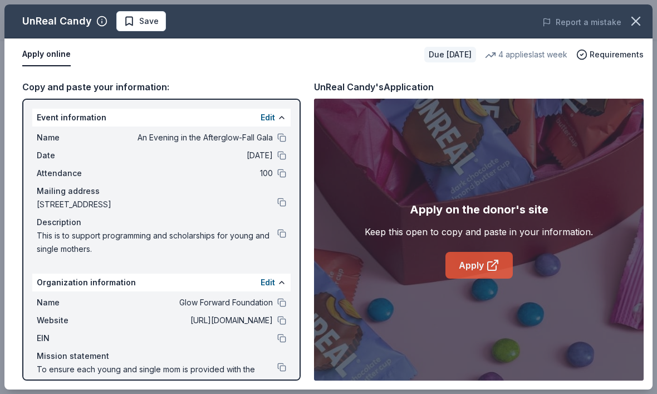  What do you see at coordinates (141, 21) in the screenshot?
I see `button: Save` at bounding box center [141, 21].